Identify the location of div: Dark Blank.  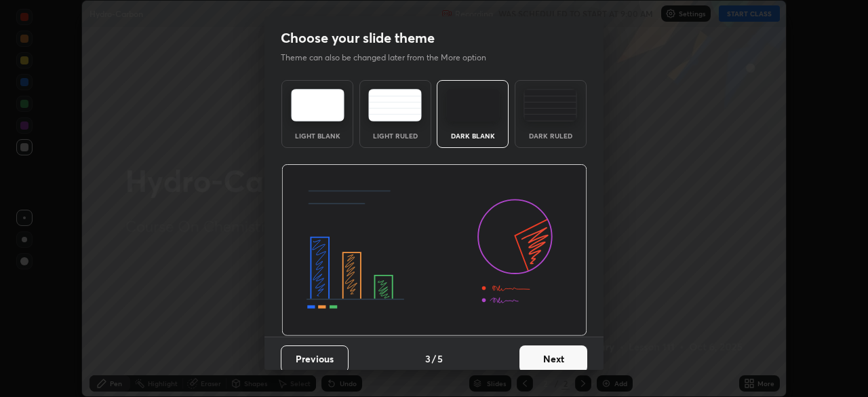
(473, 136).